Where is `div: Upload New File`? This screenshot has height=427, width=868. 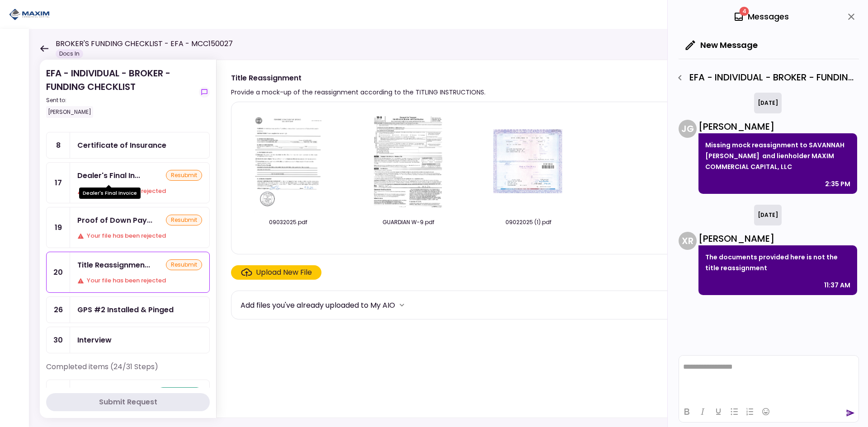
div: Upload New File is located at coordinates (284, 273).